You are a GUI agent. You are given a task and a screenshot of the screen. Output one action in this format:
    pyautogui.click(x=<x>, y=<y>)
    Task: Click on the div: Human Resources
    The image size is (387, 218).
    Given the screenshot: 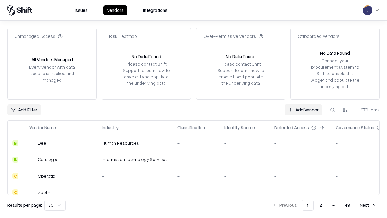 What is the action you would take?
    pyautogui.click(x=135, y=143)
    